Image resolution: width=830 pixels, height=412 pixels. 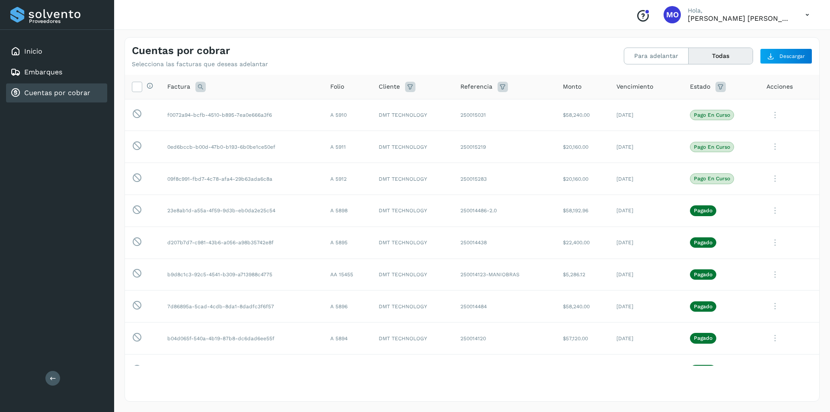 I want to click on td: 250014123-MANIOBRAS, so click(x=505, y=275).